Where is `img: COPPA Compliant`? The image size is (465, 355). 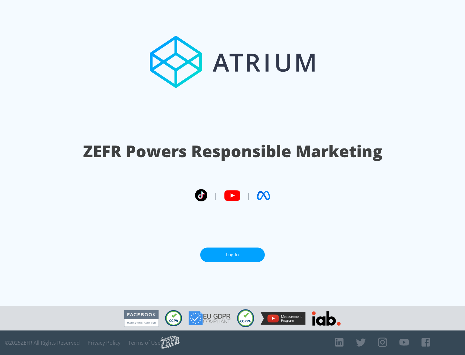 img: COPPA Compliant is located at coordinates (245, 318).